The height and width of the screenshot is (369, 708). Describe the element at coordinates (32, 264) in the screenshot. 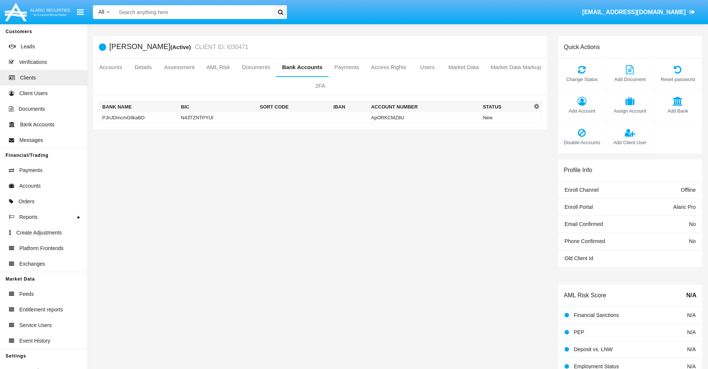

I see `span: Exchanges` at that location.